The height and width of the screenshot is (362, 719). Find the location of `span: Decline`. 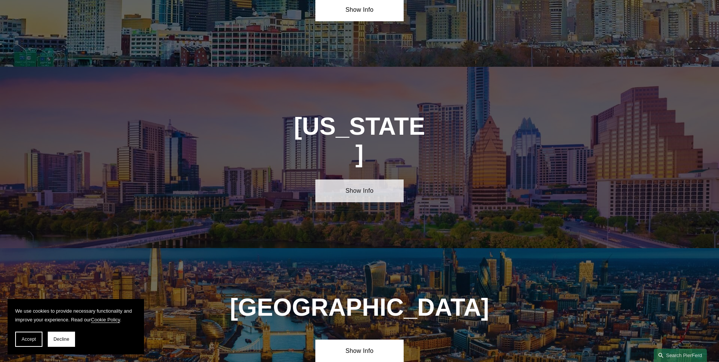

span: Decline is located at coordinates (61, 339).